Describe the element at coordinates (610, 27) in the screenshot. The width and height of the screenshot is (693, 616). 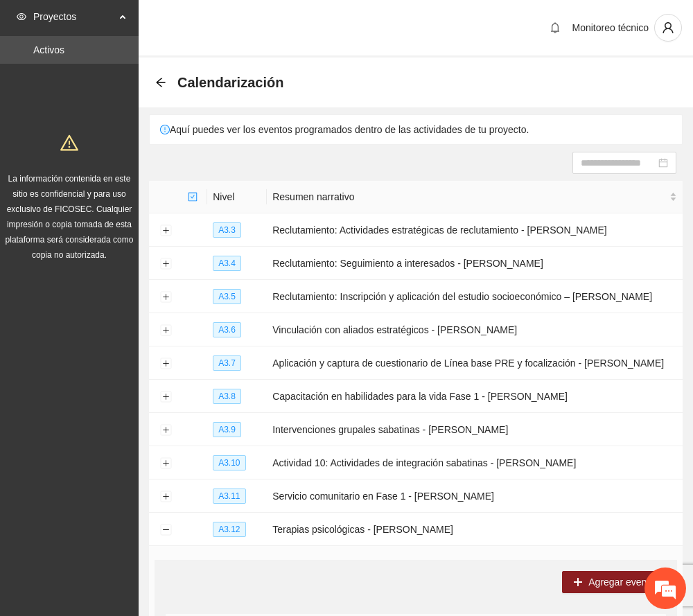
I see `span: Monitoreo técnico` at that location.